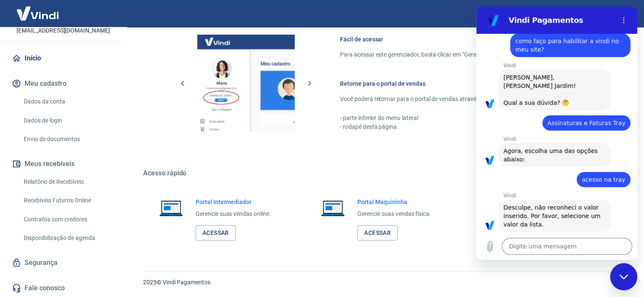 This screenshot has width=644, height=297. I want to click on span: Assinaturas e Faturas Tray, so click(110, 116).